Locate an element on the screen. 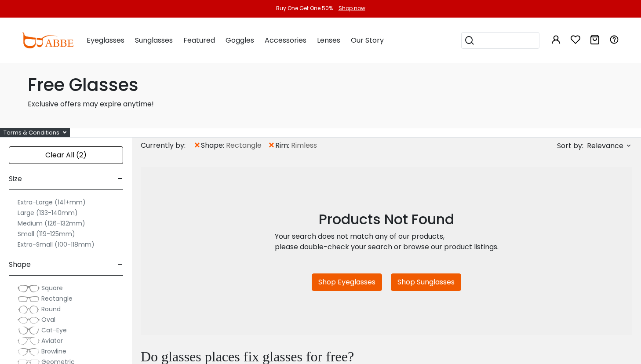  span: Eyeglasses is located at coordinates (106, 40).